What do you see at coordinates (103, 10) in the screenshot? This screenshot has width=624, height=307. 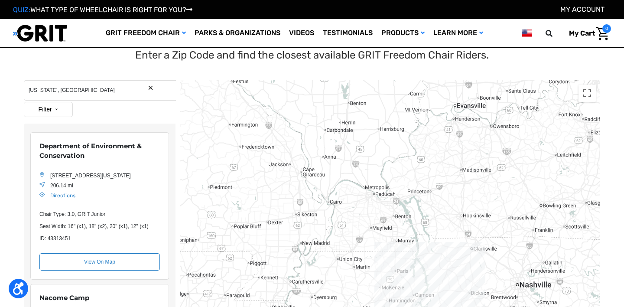 I see `a: QUIZ:WHAT TYPE OF WHEELCHAIR IS RIGHT FOR YOU?` at bounding box center [103, 10].